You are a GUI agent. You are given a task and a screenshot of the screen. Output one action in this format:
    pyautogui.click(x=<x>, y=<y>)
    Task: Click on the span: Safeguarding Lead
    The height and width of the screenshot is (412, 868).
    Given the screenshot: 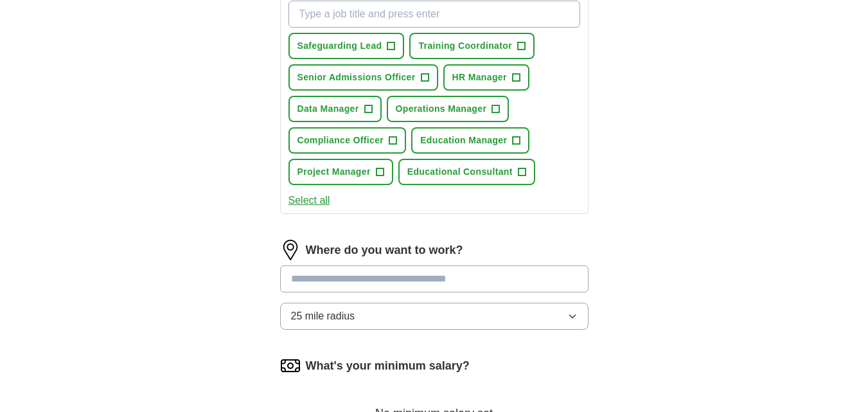 What is the action you would take?
    pyautogui.click(x=340, y=46)
    